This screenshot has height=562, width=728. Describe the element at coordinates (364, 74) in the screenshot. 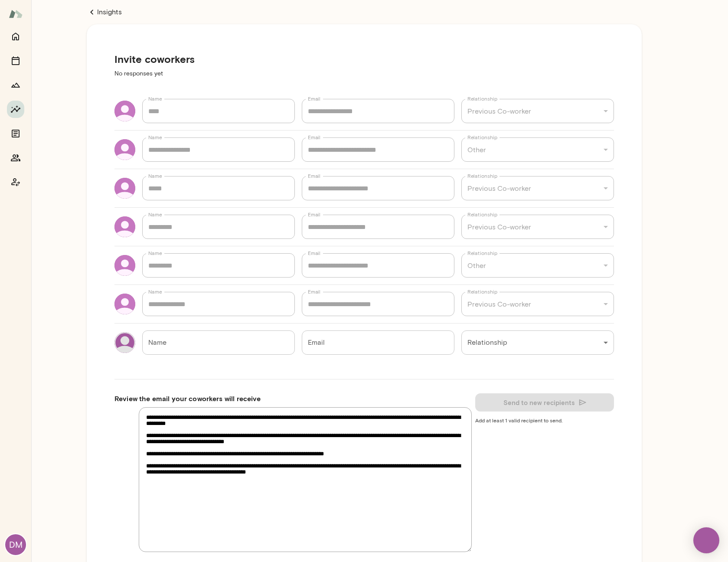

I see `p: No responses yet` at that location.